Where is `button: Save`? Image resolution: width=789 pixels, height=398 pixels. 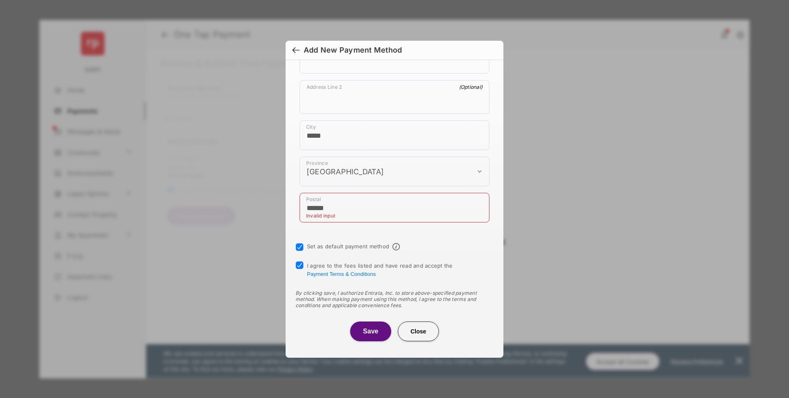
button: Save is located at coordinates (371, 331).